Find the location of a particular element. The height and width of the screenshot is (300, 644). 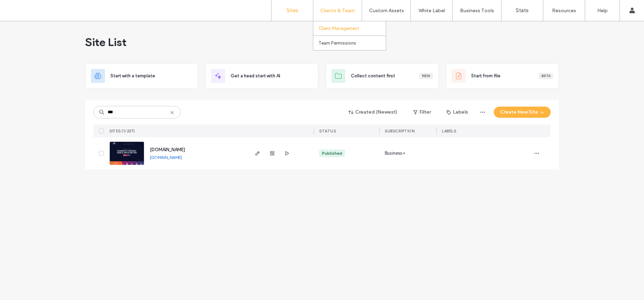

span: LABELS is located at coordinates (449, 131).